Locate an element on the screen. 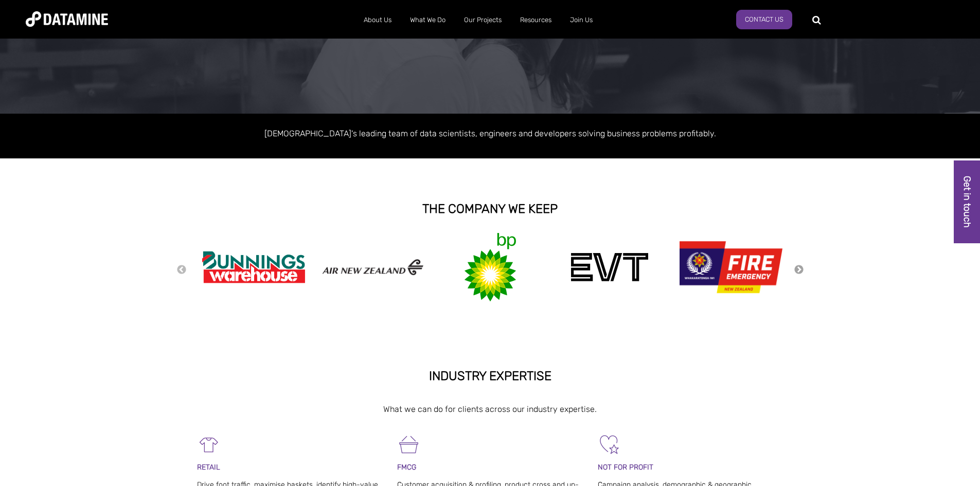 The image size is (980, 486). a: Our Projects is located at coordinates (483, 20).